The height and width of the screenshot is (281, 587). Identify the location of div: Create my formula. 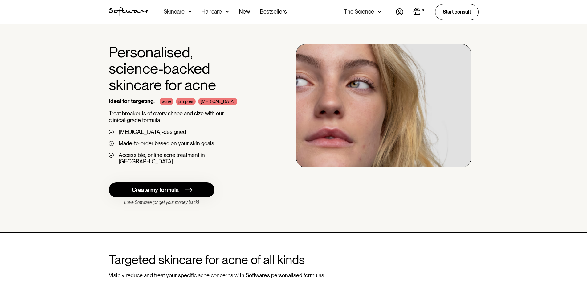
(155, 190).